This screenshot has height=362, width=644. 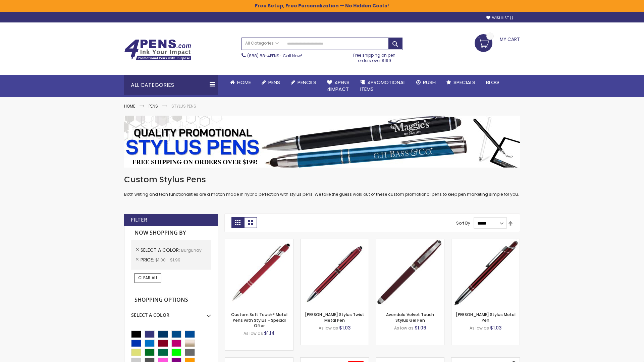 I want to click on a: Colter Stylus Twist Metal Pen-Burgundy, so click(x=334, y=241).